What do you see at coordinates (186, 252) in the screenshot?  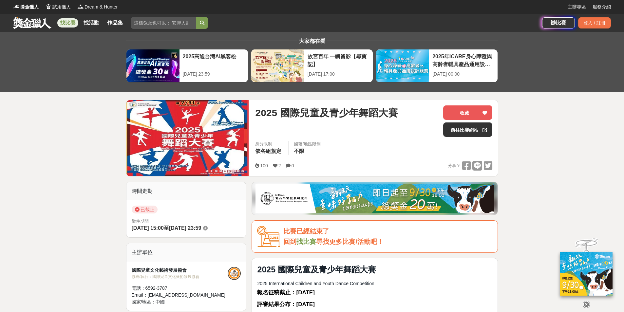 I see `div: 主辦單位` at bounding box center [186, 252].